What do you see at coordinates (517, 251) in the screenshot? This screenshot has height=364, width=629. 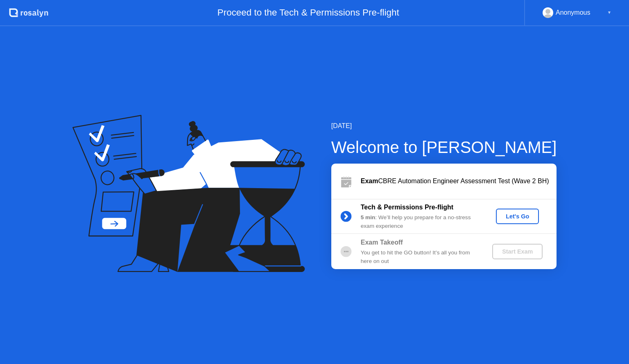 I see `div: Start Exam` at bounding box center [517, 251].